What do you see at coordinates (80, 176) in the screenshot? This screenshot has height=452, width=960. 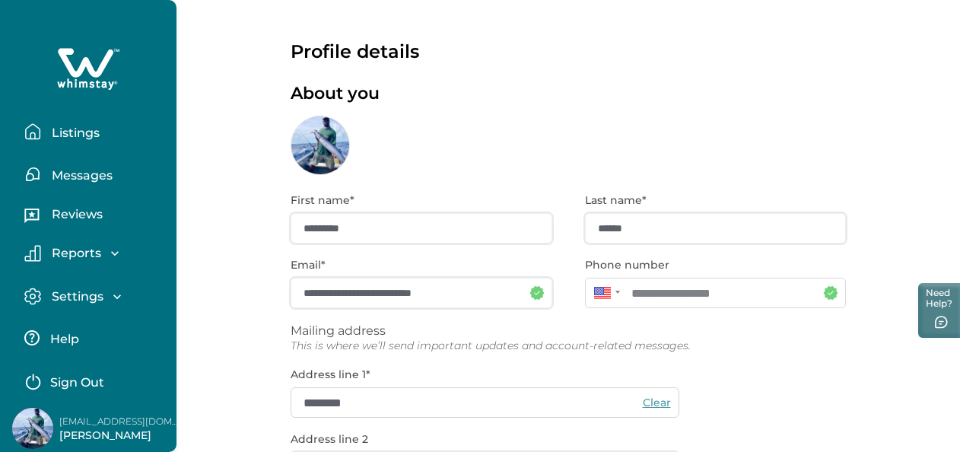 I see `p: Messages` at bounding box center [80, 176].